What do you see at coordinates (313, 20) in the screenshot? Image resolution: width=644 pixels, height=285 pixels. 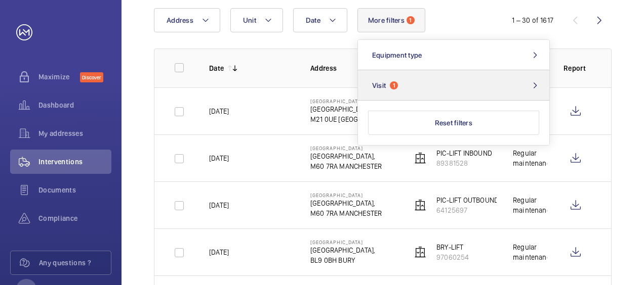 I see `span: Date` at bounding box center [313, 20].